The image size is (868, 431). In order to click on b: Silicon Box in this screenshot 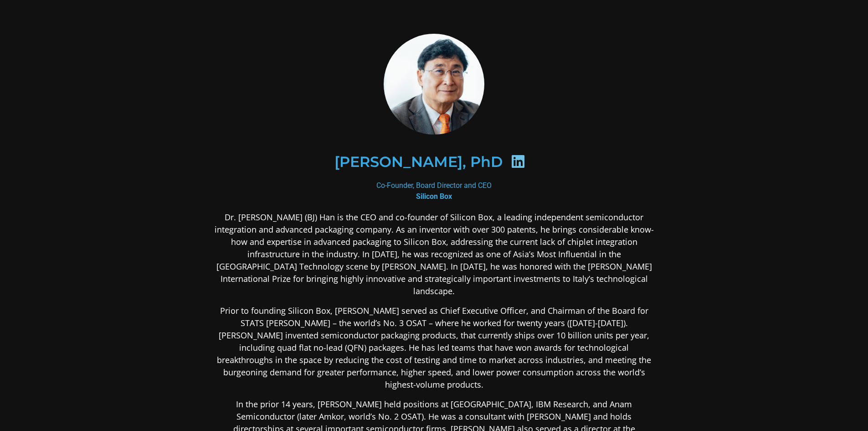, I will do `click(434, 196)`.